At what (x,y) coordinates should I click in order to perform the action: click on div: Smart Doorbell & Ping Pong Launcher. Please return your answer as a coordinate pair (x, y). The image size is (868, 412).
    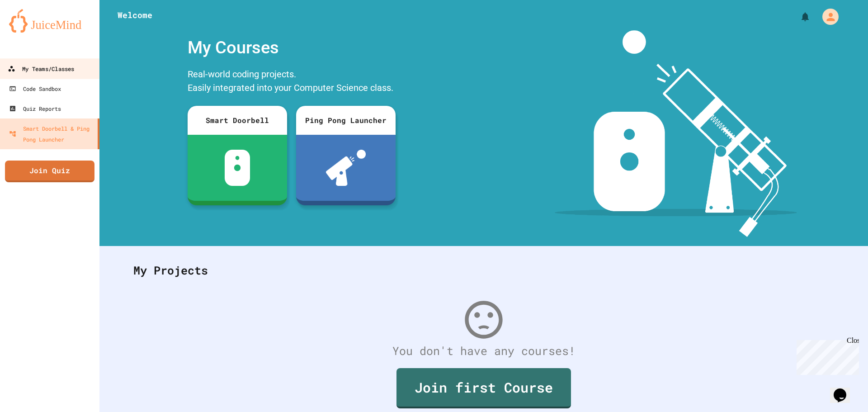
    Looking at the image, I should click on (51, 134).